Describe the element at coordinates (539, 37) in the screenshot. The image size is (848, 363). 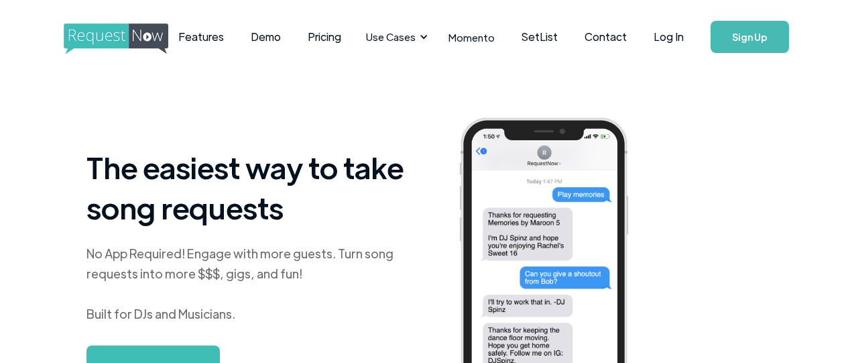
I see `a: SetList` at that location.